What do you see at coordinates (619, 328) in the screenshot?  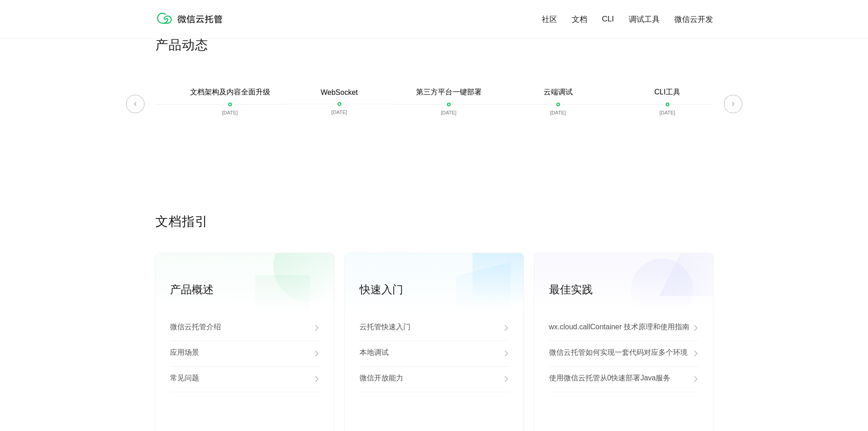 I see `p: wx.cloud.callContainer 技术原理和使用指南` at bounding box center [619, 328].